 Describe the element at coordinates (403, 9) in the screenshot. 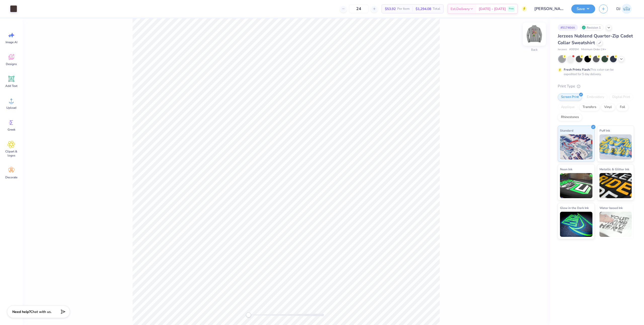

I see `span: Per Item` at that location.